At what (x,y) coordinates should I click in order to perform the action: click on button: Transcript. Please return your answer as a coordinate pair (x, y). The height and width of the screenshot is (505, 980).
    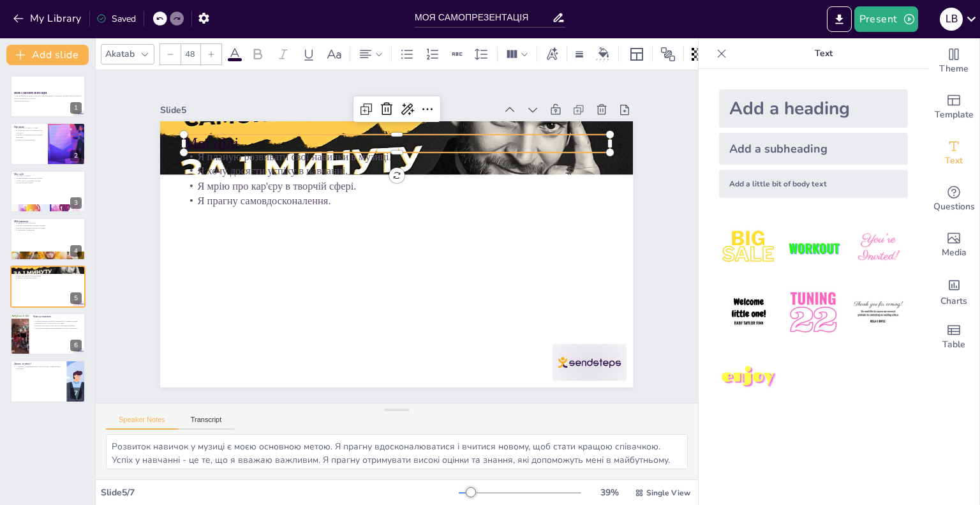
    Looking at the image, I should click on (206, 423).